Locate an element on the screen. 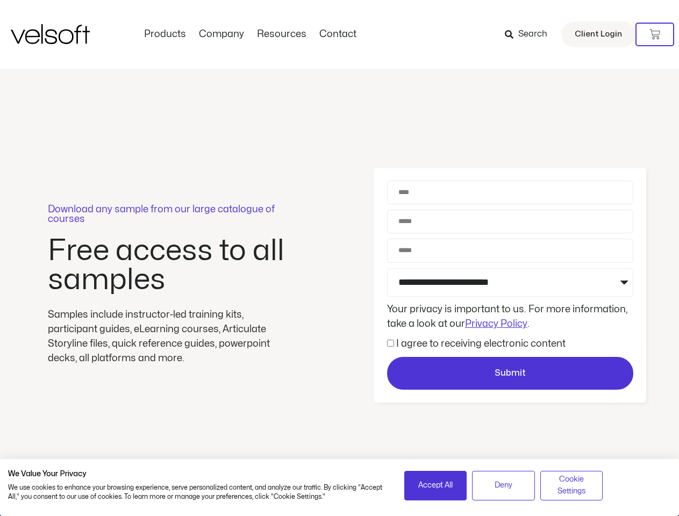  a: Client Login is located at coordinates (598, 34).